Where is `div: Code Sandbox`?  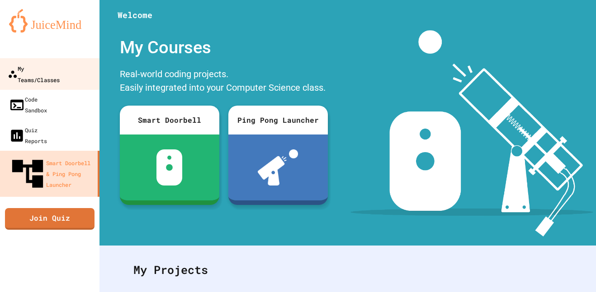 div: Code Sandbox is located at coordinates (28, 105).